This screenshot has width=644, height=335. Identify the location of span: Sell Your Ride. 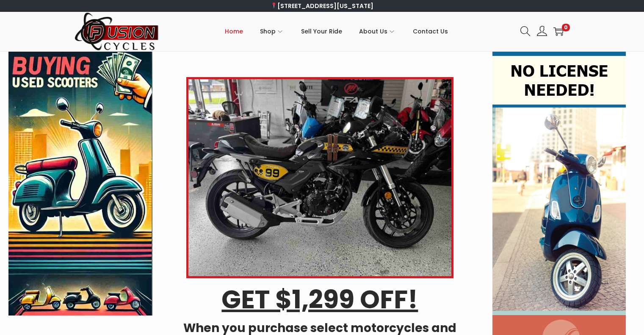
(321, 31).